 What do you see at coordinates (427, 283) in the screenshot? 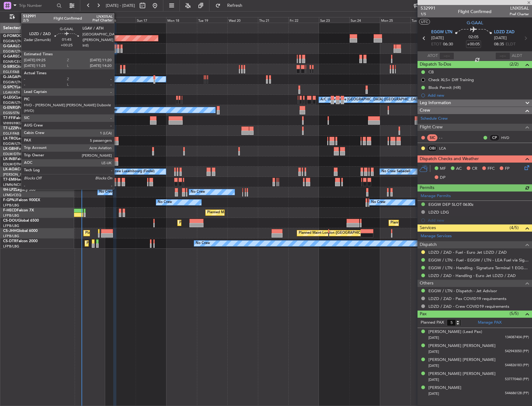
I see `span: Others` at bounding box center [427, 283].